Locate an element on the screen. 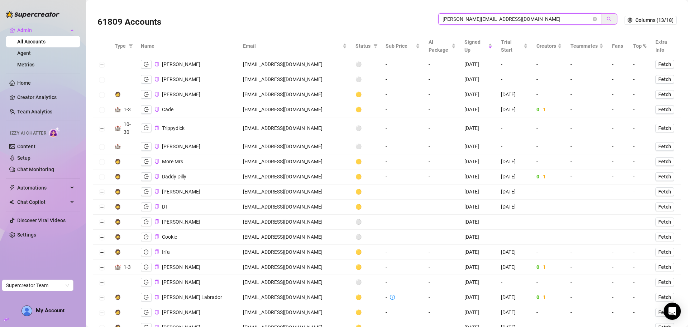 Image resolution: width=688 pixels, height=327 pixels. span: Sub Price is located at coordinates (400, 46).